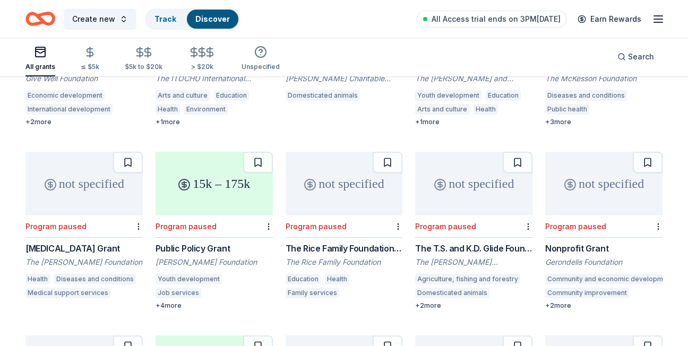  I want to click on button: Unspecified, so click(261, 59).